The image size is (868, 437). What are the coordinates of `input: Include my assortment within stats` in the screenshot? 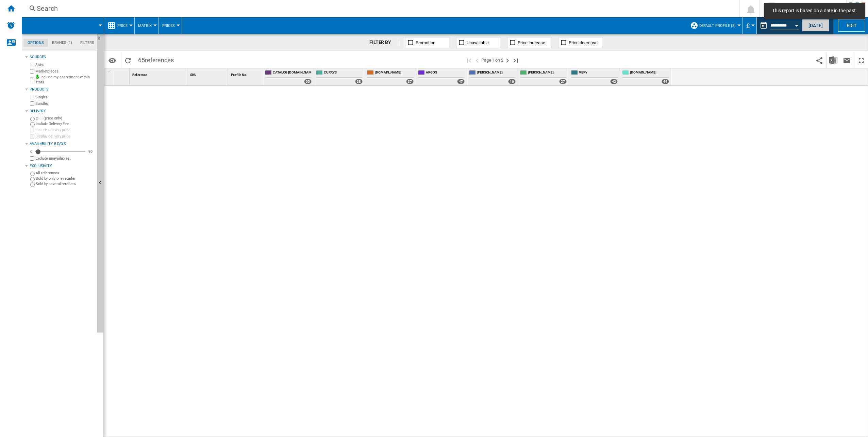 It's located at (32, 79).